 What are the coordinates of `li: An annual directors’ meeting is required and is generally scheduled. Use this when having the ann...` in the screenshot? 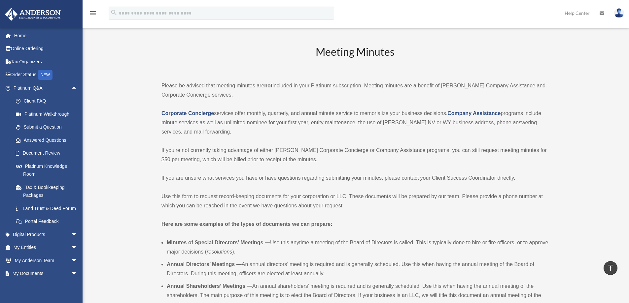 It's located at (357, 269).